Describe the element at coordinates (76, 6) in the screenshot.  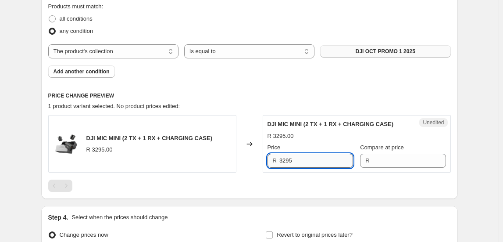
I see `span: Products must match:` at that location.